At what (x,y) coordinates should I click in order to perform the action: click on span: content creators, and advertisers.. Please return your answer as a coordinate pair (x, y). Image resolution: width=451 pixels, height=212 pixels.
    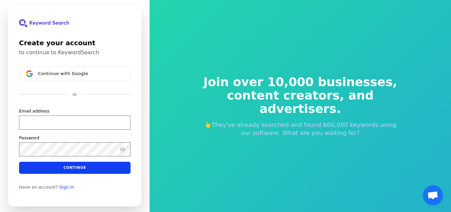
    Looking at the image, I should click on (301, 102).